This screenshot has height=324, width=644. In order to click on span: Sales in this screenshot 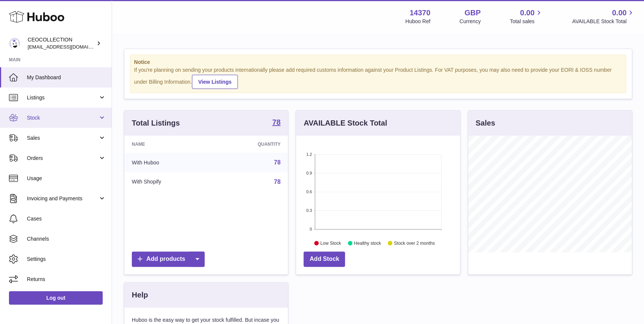, I will do `click(62, 138)`.